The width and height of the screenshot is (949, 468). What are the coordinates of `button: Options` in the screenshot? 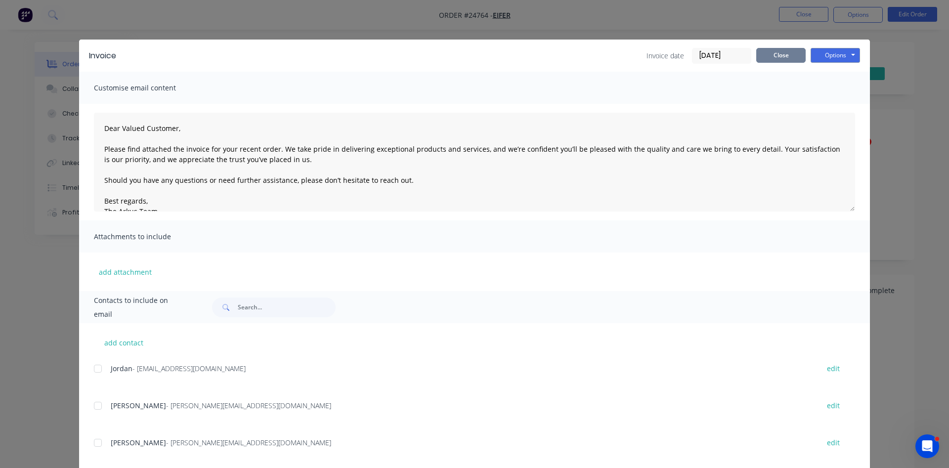 It's located at (835, 55).